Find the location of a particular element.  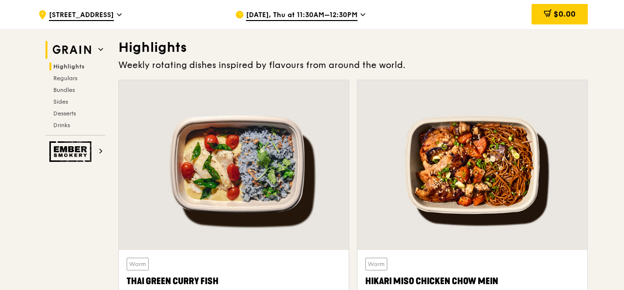

span: Drinks is located at coordinates (62, 125).